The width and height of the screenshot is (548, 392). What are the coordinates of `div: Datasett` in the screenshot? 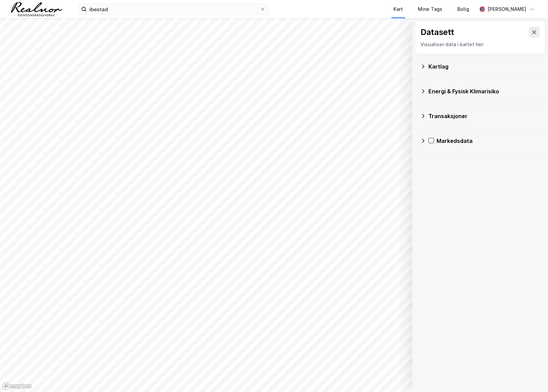 It's located at (437, 32).